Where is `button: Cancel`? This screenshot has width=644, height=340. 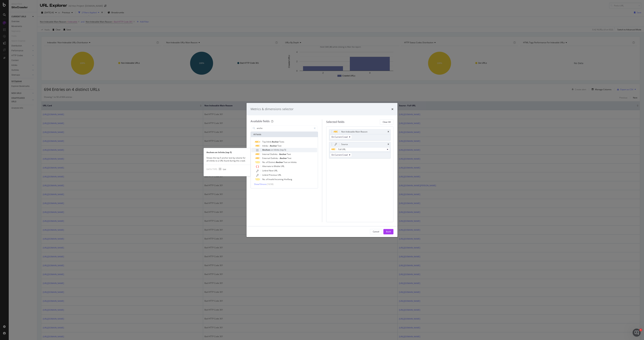 button: Cancel is located at coordinates (376, 232).